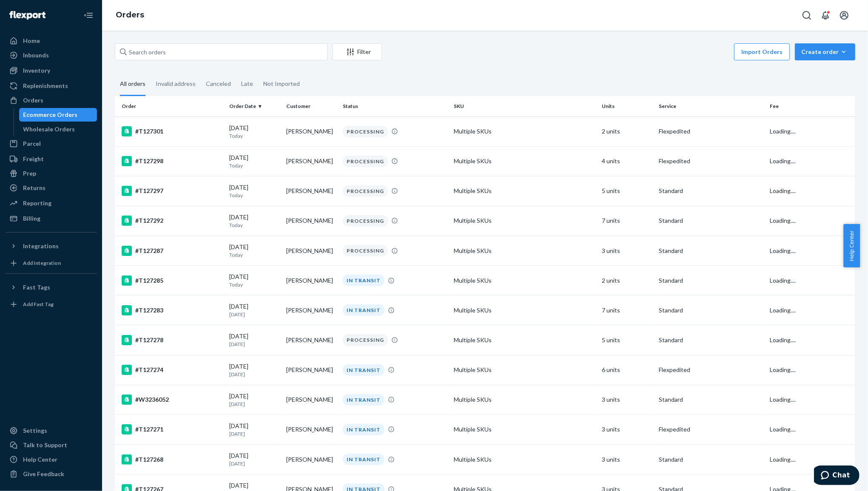 This screenshot has height=491, width=868. I want to click on a: Help Center, so click(51, 460).